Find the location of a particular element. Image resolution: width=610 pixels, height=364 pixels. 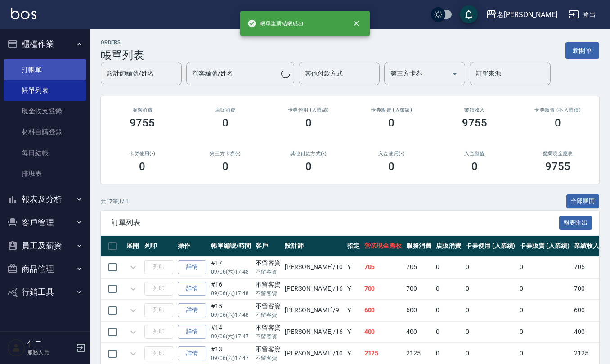

h2: 第三方卡券(-) is located at coordinates (225, 153).